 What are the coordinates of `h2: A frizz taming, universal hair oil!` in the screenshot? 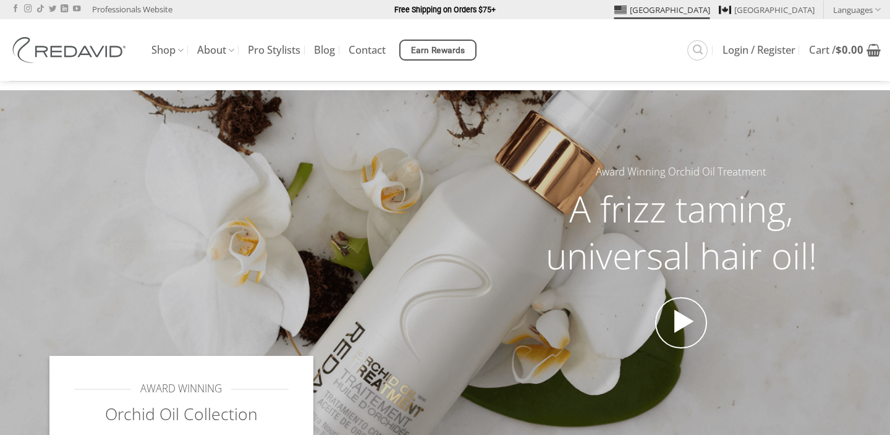 It's located at (681, 232).